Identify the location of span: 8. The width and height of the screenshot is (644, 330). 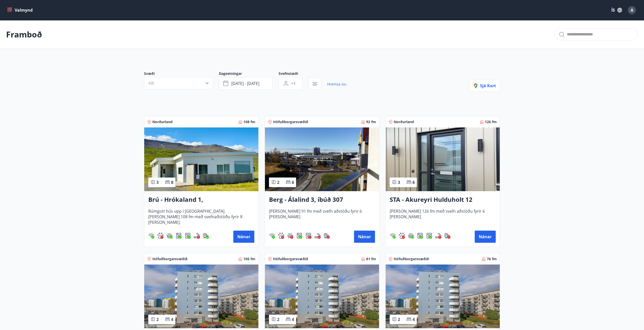
(172, 182).